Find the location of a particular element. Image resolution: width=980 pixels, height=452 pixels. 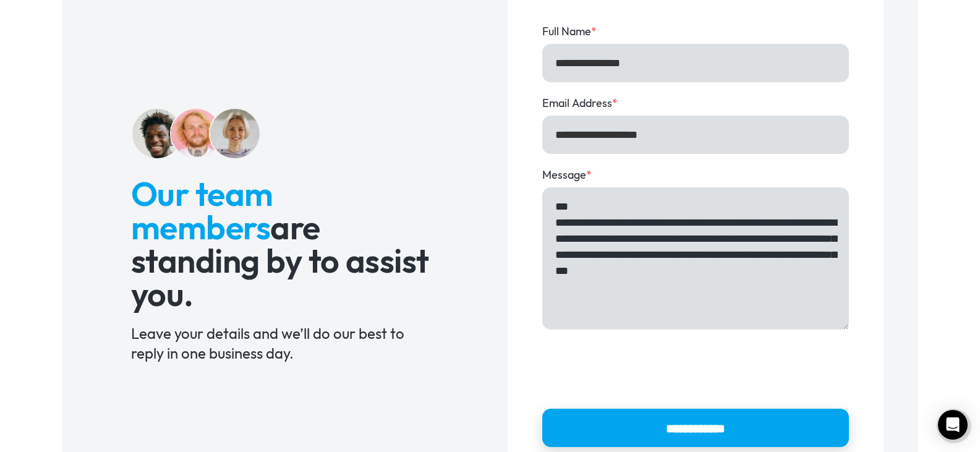

form: Contact Form is located at coordinates (696, 235).